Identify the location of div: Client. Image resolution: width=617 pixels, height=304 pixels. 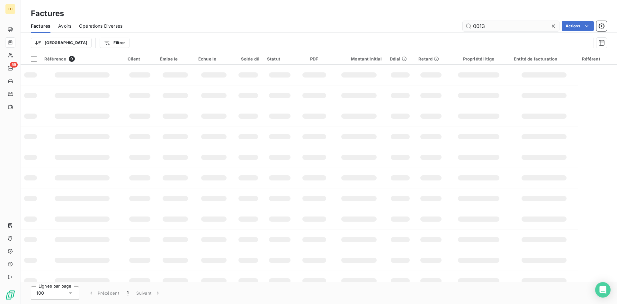
(140, 59).